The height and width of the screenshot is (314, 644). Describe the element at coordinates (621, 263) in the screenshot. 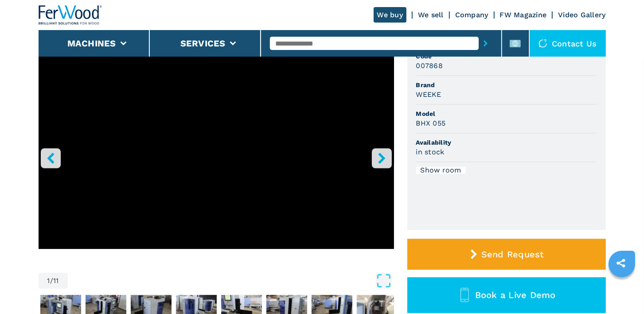

I see `a: sharethis` at that location.